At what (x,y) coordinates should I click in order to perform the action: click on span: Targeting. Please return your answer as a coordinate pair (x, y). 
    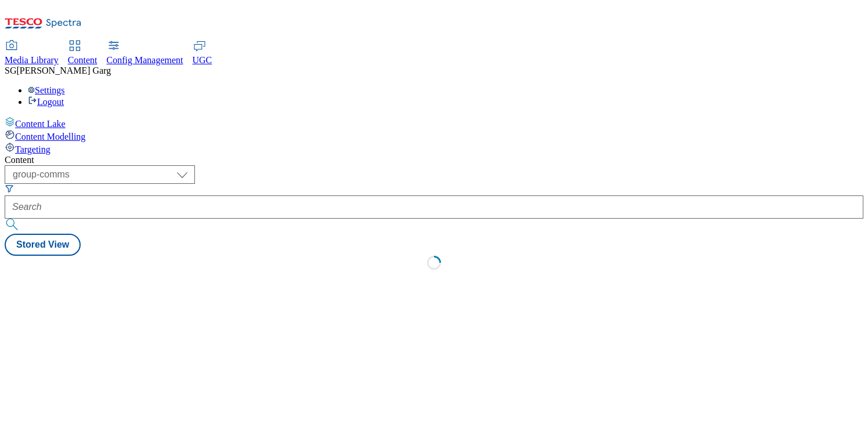
    Looking at the image, I should click on (33, 149).